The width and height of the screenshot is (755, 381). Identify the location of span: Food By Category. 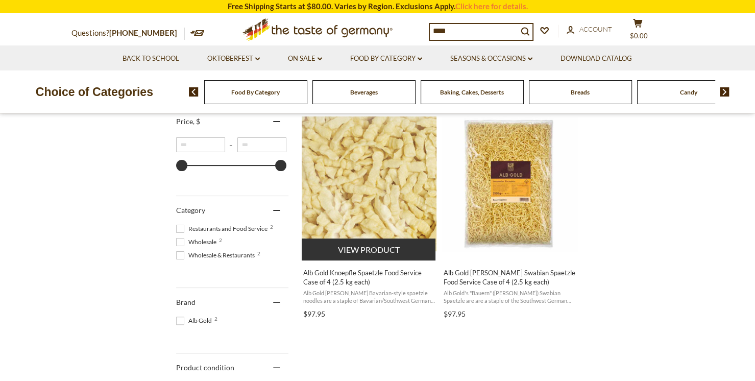
(255, 92).